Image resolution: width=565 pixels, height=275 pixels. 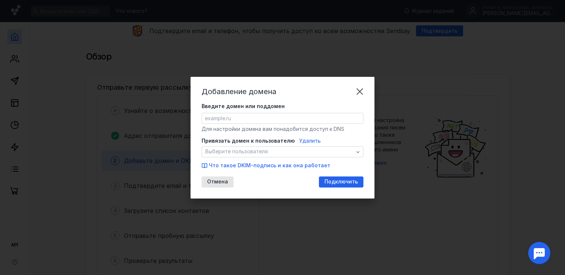 I want to click on button: Подключить, so click(x=341, y=182).